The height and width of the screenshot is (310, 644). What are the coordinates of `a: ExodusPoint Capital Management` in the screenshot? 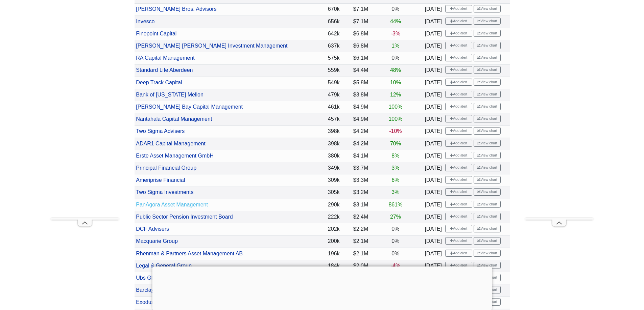 It's located at (177, 302).